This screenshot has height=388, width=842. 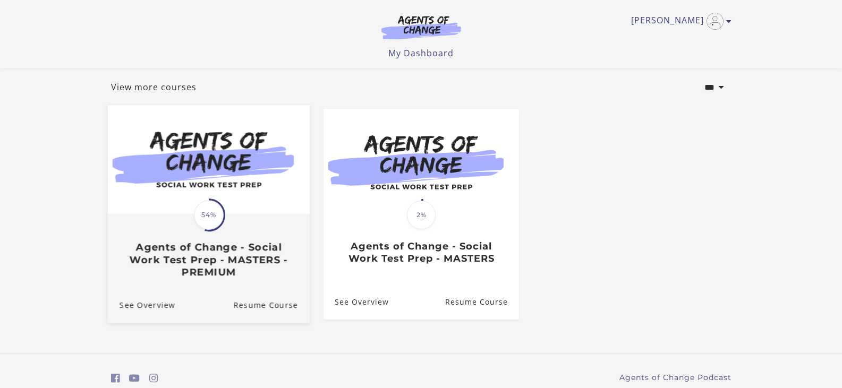 What do you see at coordinates (421, 215) in the screenshot?
I see `span: 2%` at bounding box center [421, 215].